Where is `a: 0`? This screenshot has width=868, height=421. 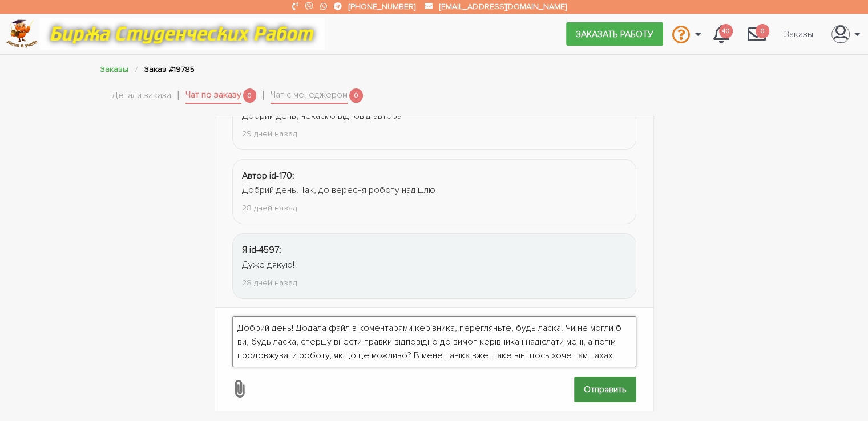 a: 0 is located at coordinates (757, 34).